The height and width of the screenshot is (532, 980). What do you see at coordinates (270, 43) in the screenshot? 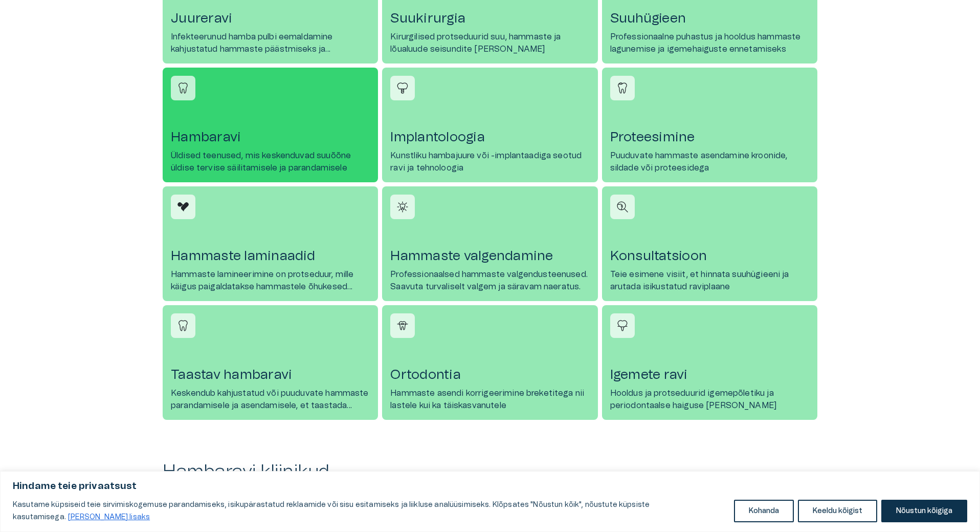
I see `p: Infekteerunud hamba pulbi eemaldamine kahjustatud hammaste päästmiseks ja taastamiseks` at bounding box center [270, 43].